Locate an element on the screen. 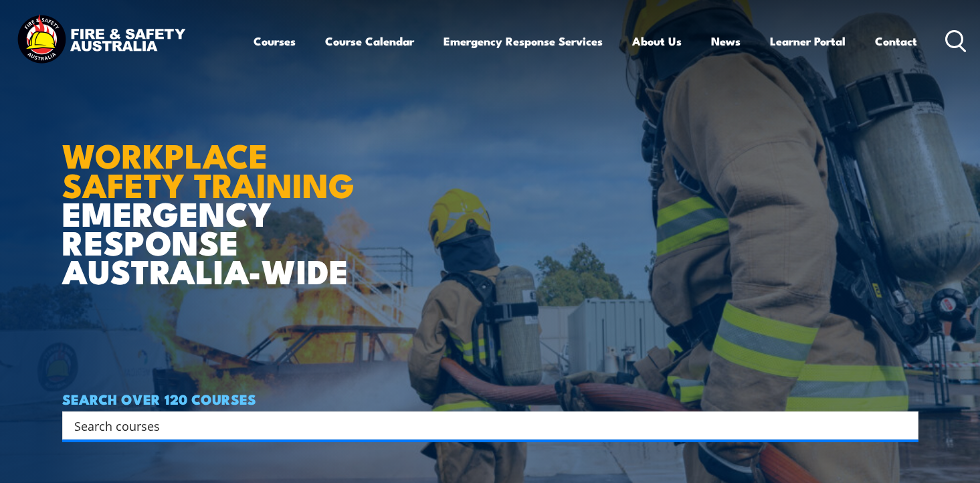 The image size is (980, 483). a: Courses is located at coordinates (274, 41).